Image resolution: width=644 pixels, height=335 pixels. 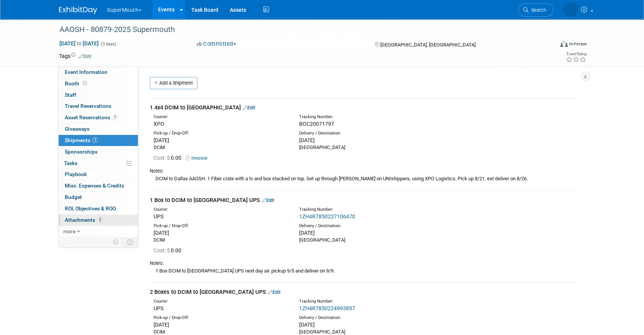 I want to click on a: Giveaways, so click(x=98, y=129).